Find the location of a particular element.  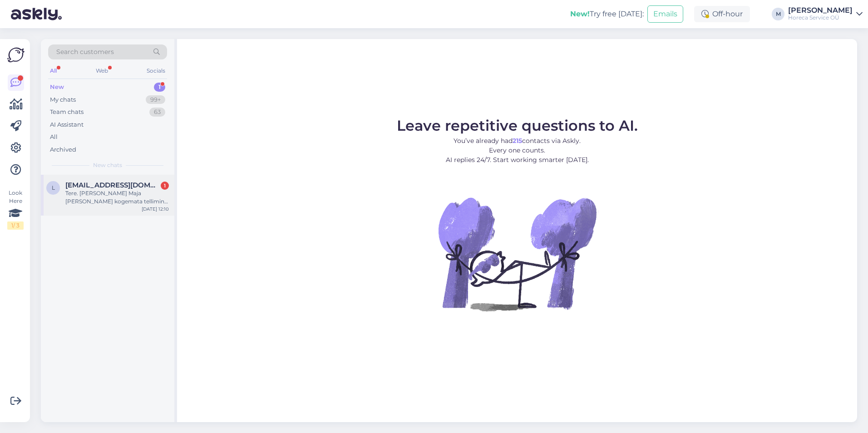

div: Horeca Service OÜ is located at coordinates (820, 18).